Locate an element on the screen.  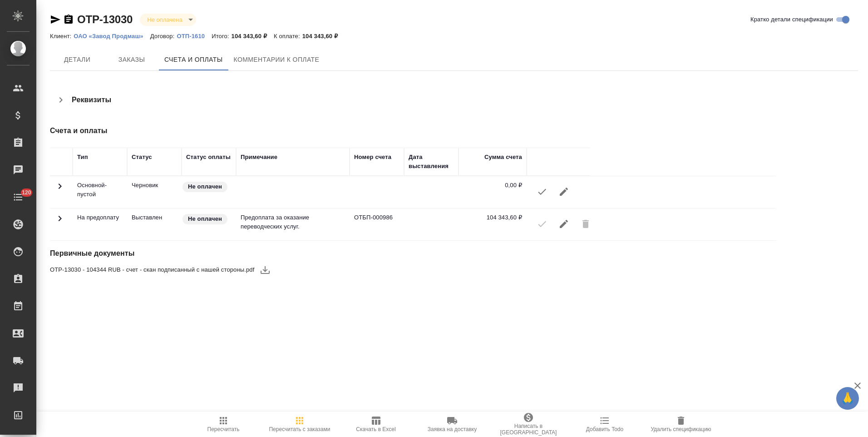
p: Можно менять сумму счета, создавать счет на предоплату, вносить изменения и пересчитывать специю is located at coordinates (155, 186).